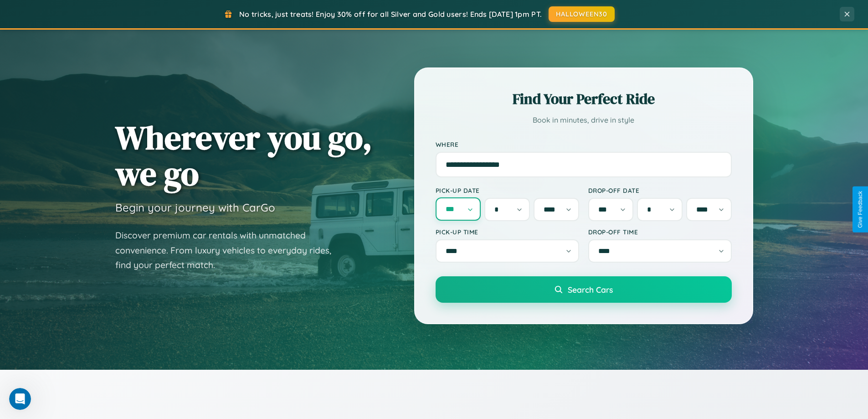 This screenshot has width=868, height=419. Describe the element at coordinates (229, 250) in the screenshot. I see `p: Discover premium car rentals with unmatched convenience. From luxury vehicles to everyday rides, ...` at that location.